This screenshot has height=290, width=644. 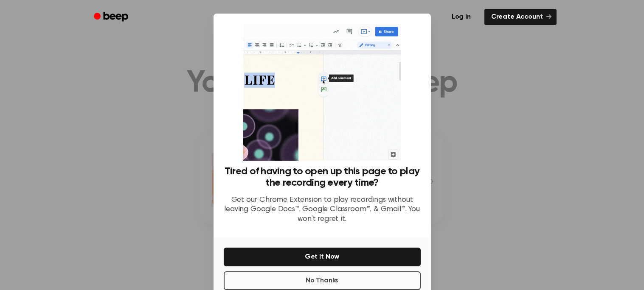 I want to click on button: Get It Now, so click(x=322, y=257).